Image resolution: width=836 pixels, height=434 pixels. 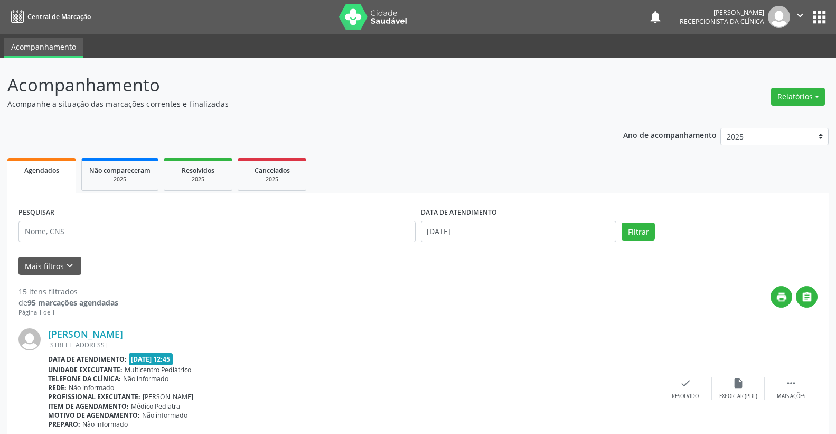 I want to click on button: Mais filtroskeyboard_arrow_down, so click(x=50, y=266).